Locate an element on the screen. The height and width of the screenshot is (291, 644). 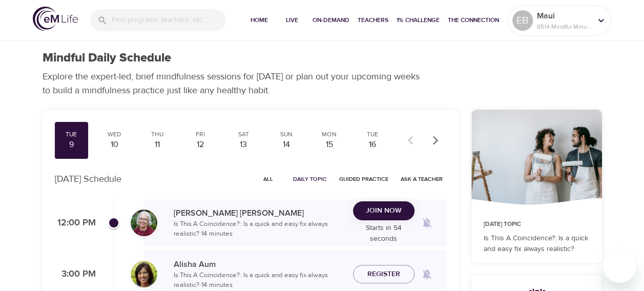
span: Teachers is located at coordinates (373, 20).